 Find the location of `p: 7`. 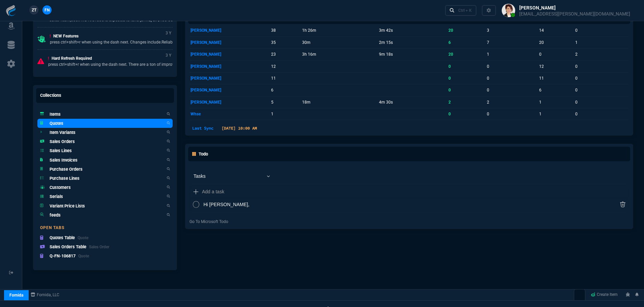

p: 7 is located at coordinates (512, 43).